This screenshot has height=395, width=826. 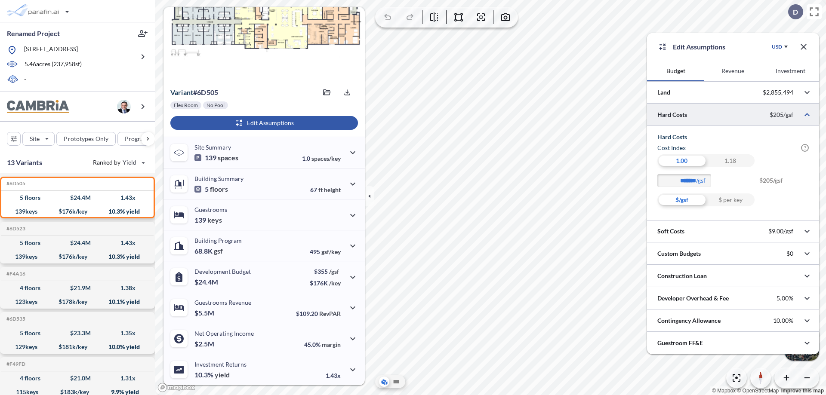 I want to click on p: Site, so click(x=34, y=139).